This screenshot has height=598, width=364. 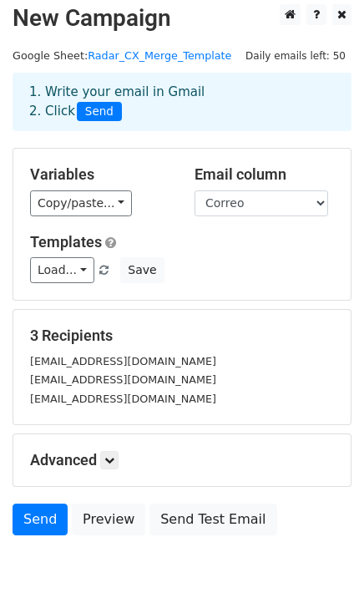 I want to click on h5: Advanced, so click(x=182, y=461).